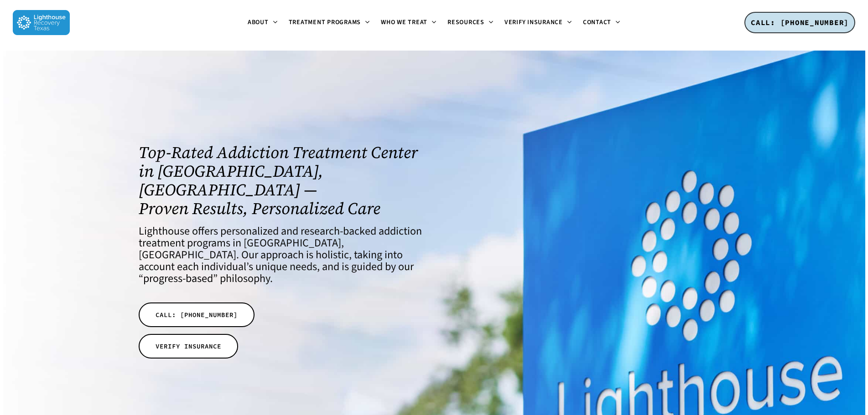  I want to click on span: About, so click(258, 23).